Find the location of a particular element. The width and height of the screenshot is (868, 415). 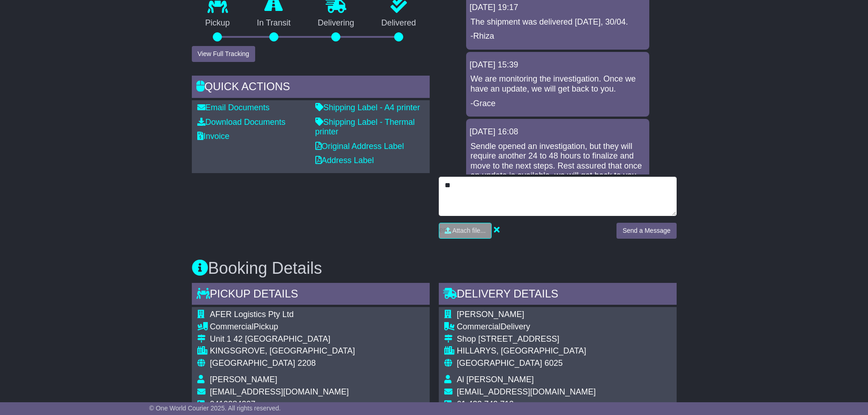

span: 2208 is located at coordinates (307, 363).